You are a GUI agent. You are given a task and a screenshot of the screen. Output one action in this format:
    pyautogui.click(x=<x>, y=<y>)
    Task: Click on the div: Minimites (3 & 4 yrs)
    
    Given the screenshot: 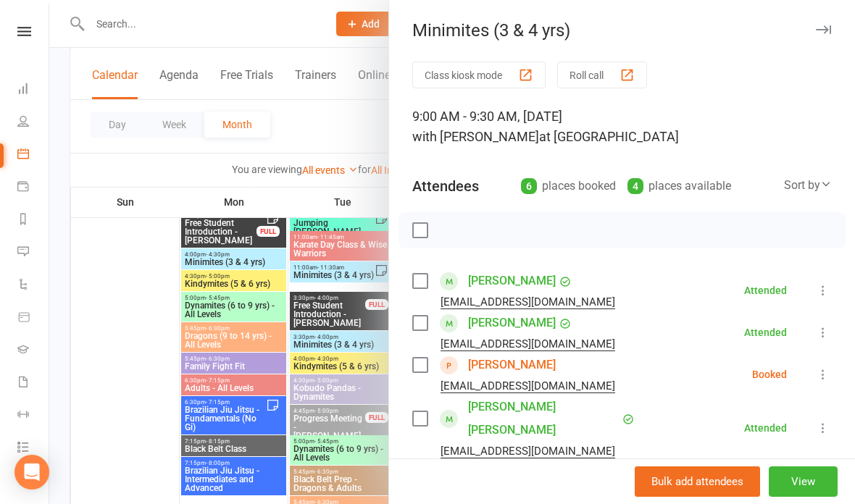 What is the action you would take?
    pyautogui.click(x=622, y=30)
    